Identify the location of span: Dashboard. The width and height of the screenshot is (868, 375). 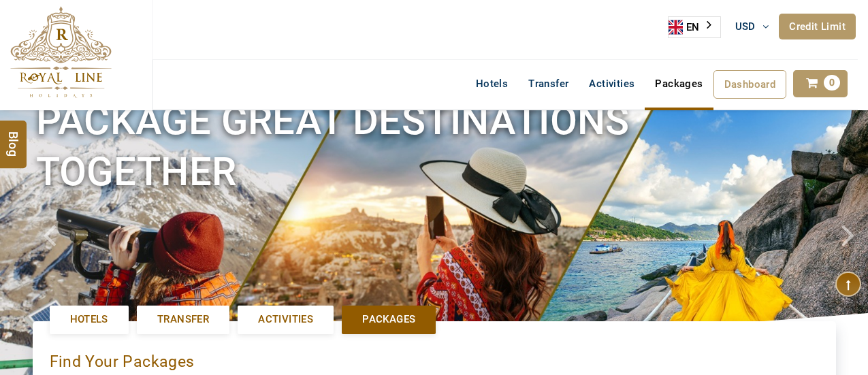
(750, 85).